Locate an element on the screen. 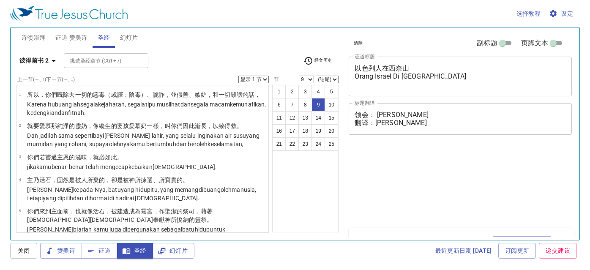 The width and height of the screenshot is (590, 270). wg1784: di hadirat is located at coordinates (154, 198).